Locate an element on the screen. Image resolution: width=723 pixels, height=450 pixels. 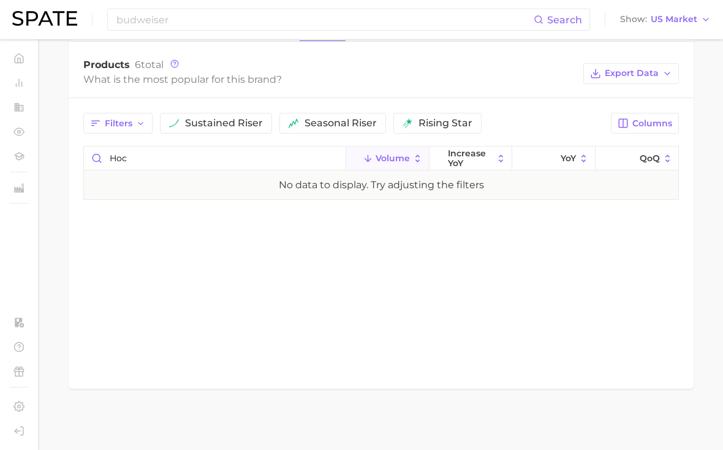
span: total is located at coordinates (149, 64).